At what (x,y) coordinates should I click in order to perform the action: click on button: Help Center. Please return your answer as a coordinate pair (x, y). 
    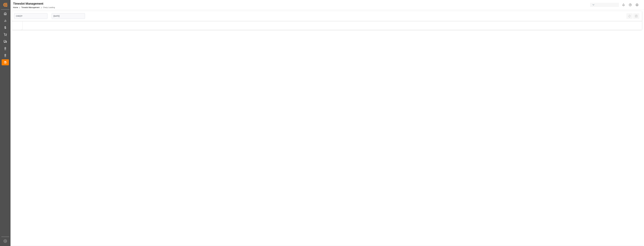
    Looking at the image, I should click on (630, 5).